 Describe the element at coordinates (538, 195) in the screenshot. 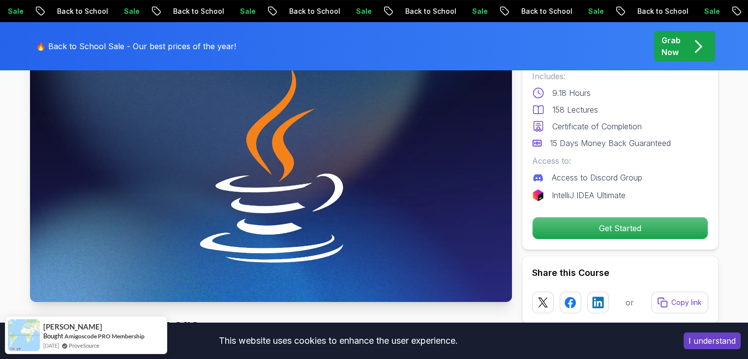

I see `img: jetbrains logo` at that location.